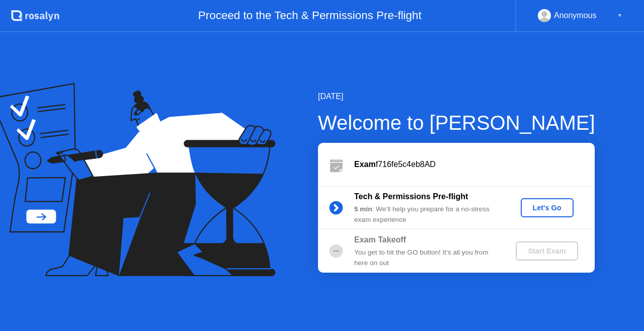  What do you see at coordinates (363, 209) in the screenshot?
I see `b: 5 min` at bounding box center [363, 209].